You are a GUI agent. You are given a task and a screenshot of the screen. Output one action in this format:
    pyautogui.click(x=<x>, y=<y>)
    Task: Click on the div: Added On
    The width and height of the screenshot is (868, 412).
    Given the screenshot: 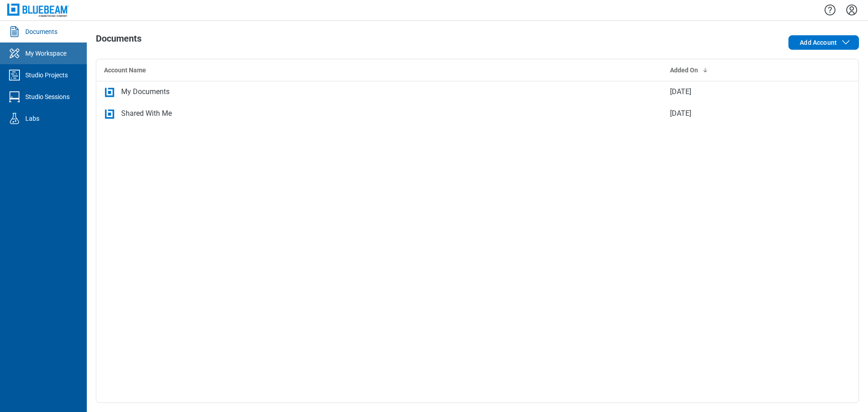 What is the action you would take?
    pyautogui.click(x=739, y=70)
    